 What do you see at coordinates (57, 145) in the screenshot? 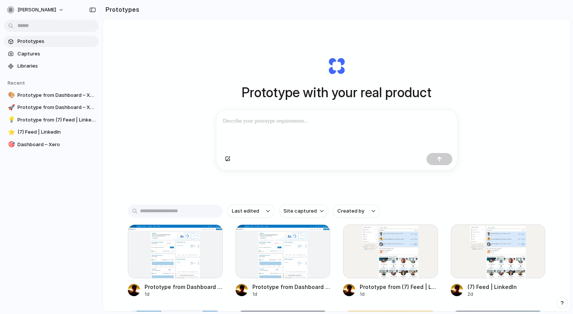
I see `span: Dashboard – Xero` at bounding box center [57, 145].